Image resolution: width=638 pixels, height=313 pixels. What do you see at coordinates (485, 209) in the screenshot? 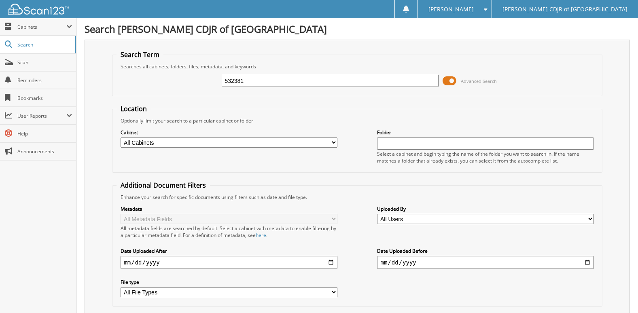
I see `label: Uploaded By` at bounding box center [485, 209].